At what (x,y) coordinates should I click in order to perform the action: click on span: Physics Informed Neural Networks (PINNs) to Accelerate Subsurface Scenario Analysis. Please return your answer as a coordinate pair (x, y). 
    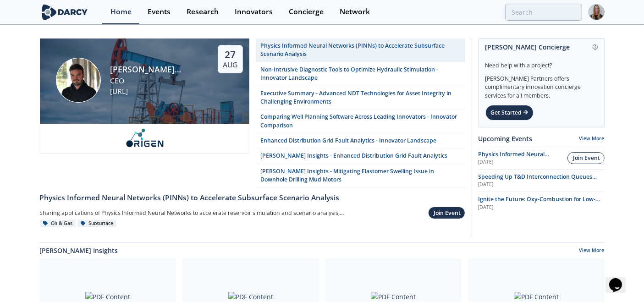
    Looking at the image, I should click on (521, 163).